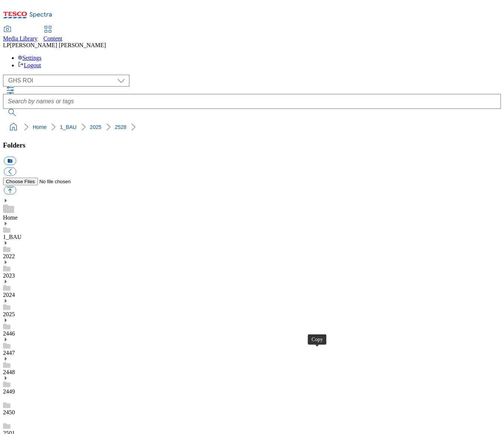  Describe the element at coordinates (9, 412) in the screenshot. I see `a: 2450` at that location.